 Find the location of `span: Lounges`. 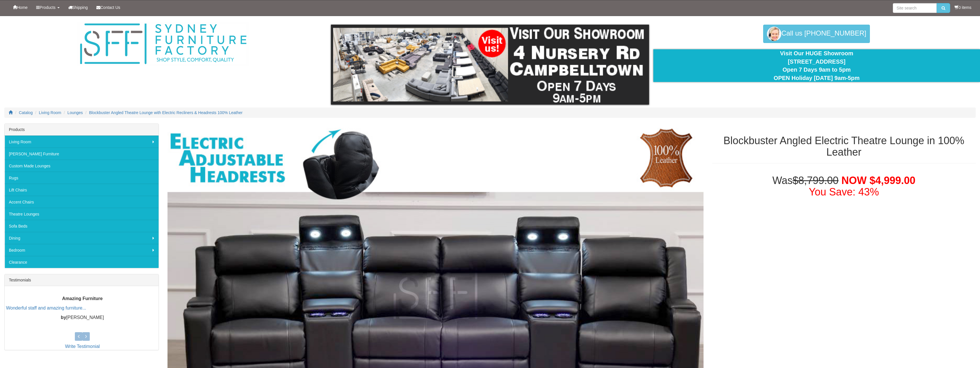

span: Lounges is located at coordinates (75, 113).